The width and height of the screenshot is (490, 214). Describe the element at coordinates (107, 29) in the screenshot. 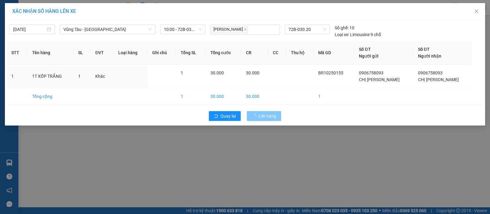

I see `span: Vũng Tàu - Sân Bay` at that location.